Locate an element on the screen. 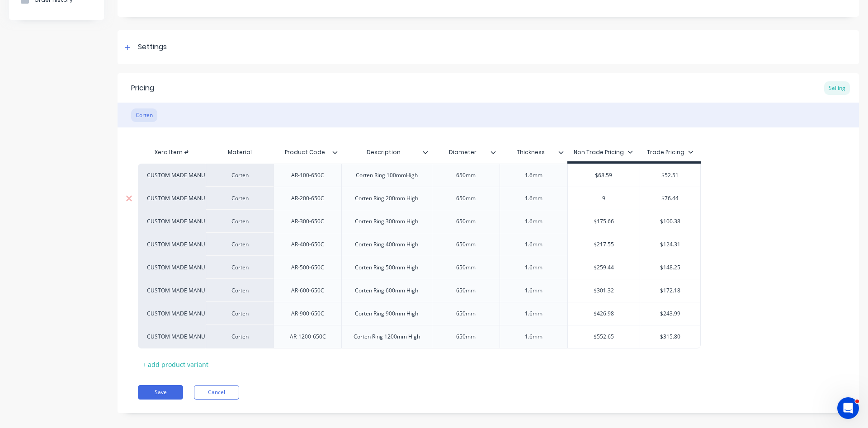 The image size is (868, 428). div: $148.25 is located at coordinates (670, 267).